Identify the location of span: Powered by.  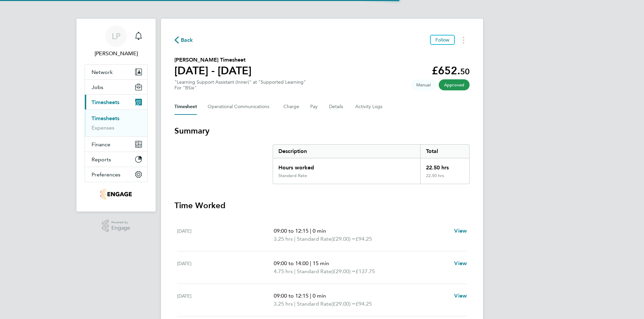
(121, 223).